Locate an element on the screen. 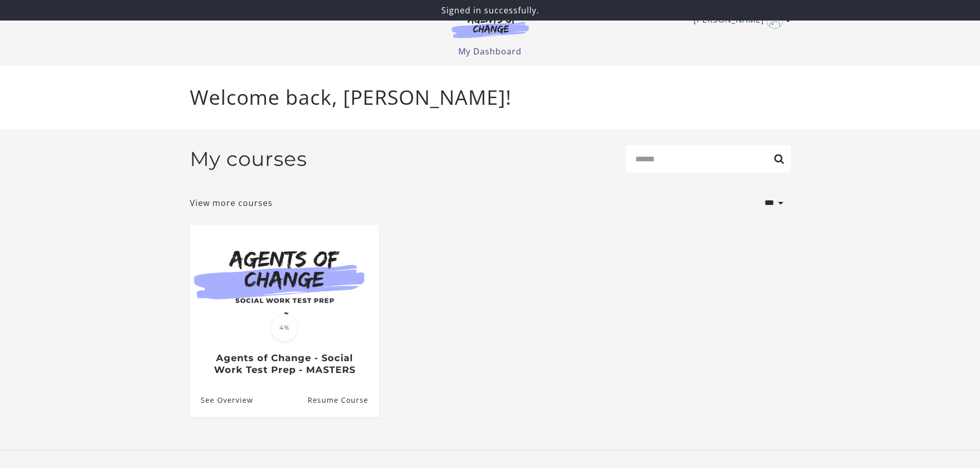  a: Toggle menu is located at coordinates (739, 21).